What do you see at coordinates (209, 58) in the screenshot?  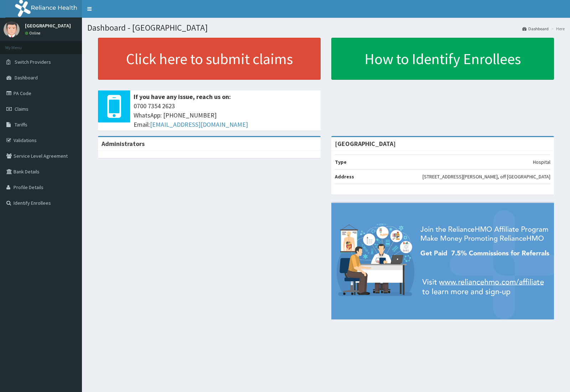 I see `a: Click here to submit claims` at bounding box center [209, 58].